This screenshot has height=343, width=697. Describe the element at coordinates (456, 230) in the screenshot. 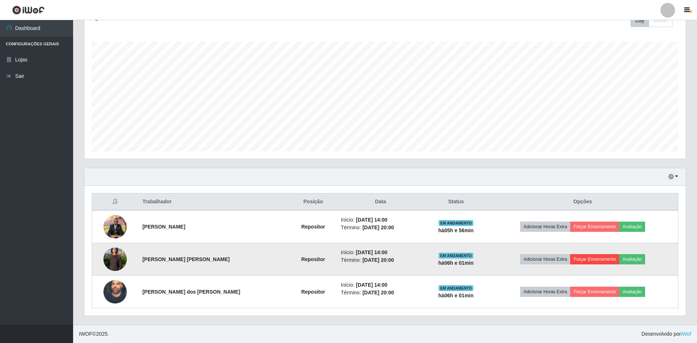

I see `strong: há 05 h e 56 min` at that location.